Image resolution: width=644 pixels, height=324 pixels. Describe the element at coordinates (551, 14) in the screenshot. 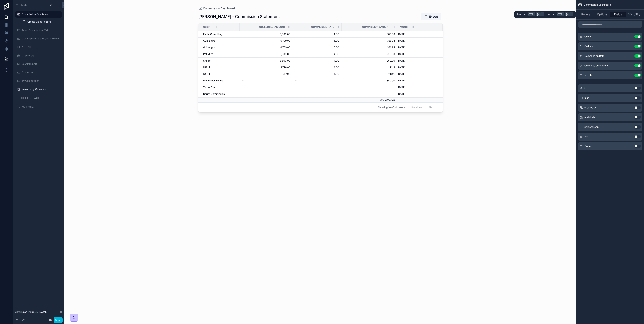

I see `span: Next tab` at that location.